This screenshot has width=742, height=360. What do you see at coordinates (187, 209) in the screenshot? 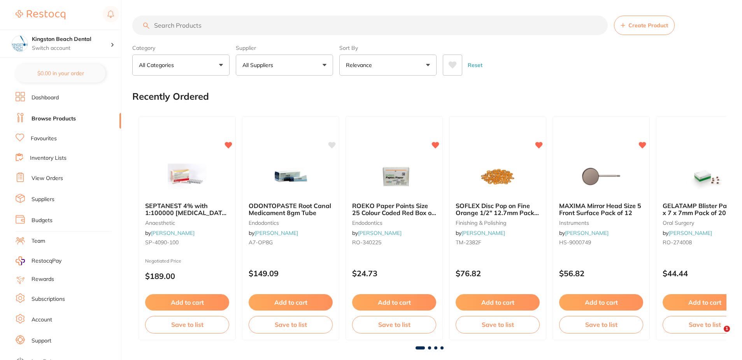
I see `b: SEPTANEST 4% with 1:100000 adrenalin 2.2ml 2xBox 50 GOLD` at bounding box center [187, 209].